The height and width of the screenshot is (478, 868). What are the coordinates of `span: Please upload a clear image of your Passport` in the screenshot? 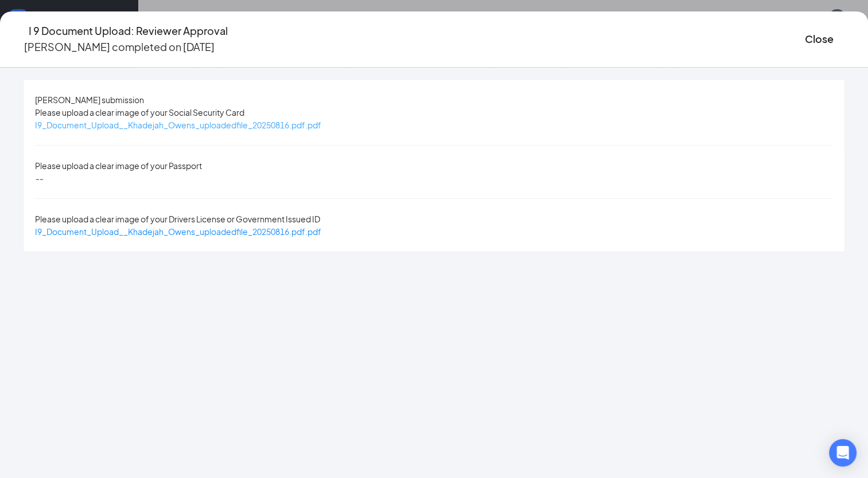 It's located at (118, 166).